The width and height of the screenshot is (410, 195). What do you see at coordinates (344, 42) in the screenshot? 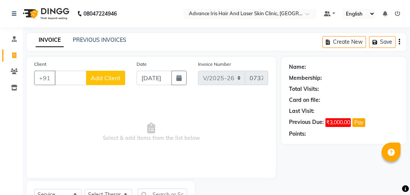
I see `button: Create New` at bounding box center [344, 42].